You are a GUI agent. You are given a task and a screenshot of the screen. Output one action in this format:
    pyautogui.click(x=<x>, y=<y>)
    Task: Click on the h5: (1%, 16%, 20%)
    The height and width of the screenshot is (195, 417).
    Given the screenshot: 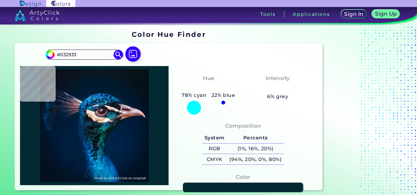 What is the action you would take?
    pyautogui.click(x=255, y=149)
    